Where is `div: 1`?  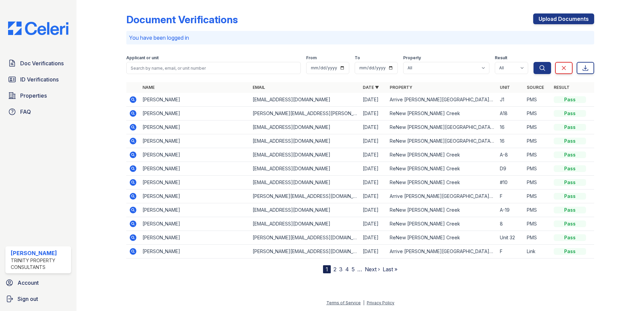 div: 1 is located at coordinates (326, 269).